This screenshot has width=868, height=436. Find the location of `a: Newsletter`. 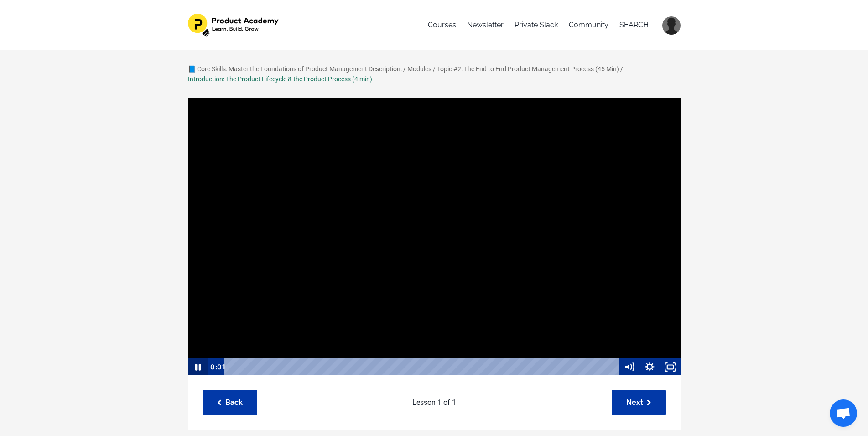

a: Newsletter is located at coordinates (485, 25).